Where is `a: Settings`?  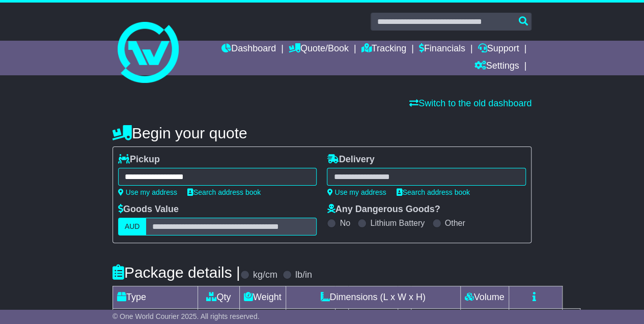 a: Settings is located at coordinates (496, 66).